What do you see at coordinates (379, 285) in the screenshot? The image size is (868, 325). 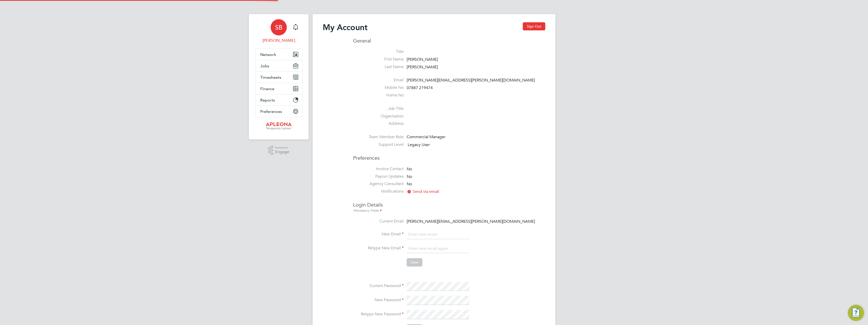 I see `label: Current Password` at bounding box center [379, 285].